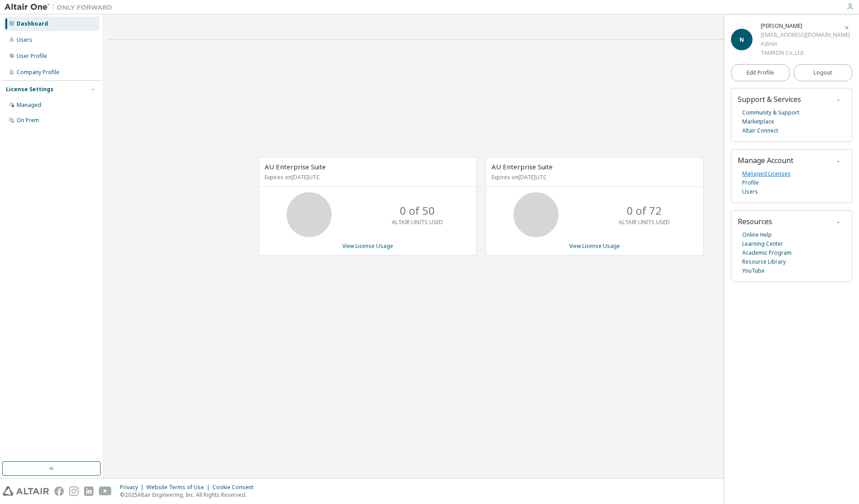 The height and width of the screenshot is (504, 859). What do you see at coordinates (750, 183) in the screenshot?
I see `a: Profile` at bounding box center [750, 183].